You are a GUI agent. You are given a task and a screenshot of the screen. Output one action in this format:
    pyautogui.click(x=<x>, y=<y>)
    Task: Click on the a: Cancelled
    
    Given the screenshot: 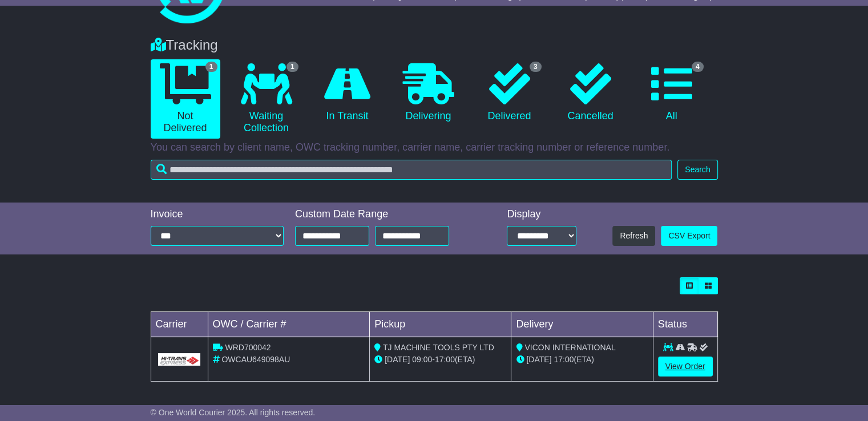 What is the action you would take?
    pyautogui.click(x=591, y=93)
    